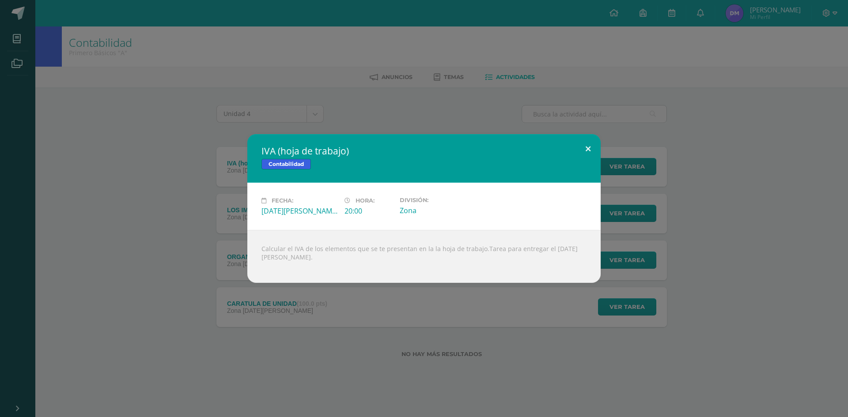 Image resolution: width=848 pixels, height=417 pixels. I want to click on div: 20:00, so click(368, 211).